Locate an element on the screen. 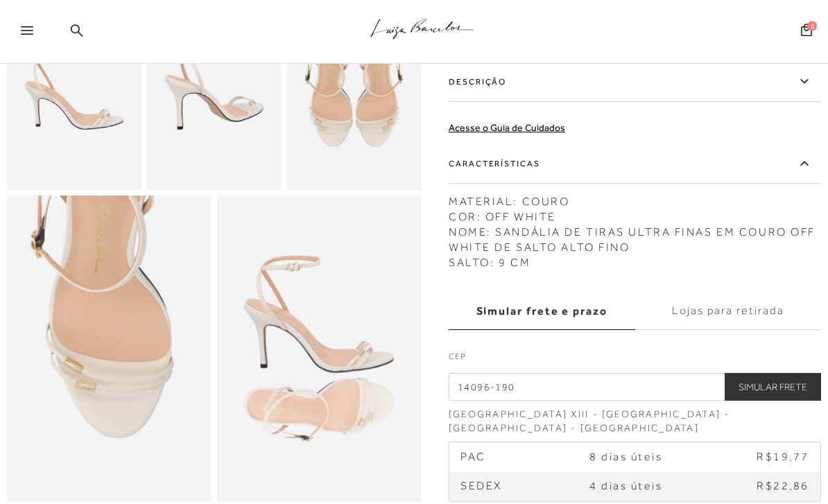 The image size is (828, 504). span: 8 dias úteis is located at coordinates (626, 457).